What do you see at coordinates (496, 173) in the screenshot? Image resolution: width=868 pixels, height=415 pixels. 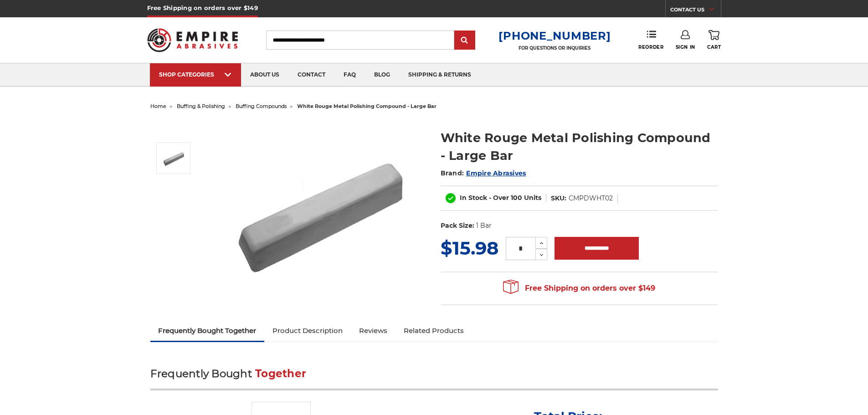 I see `a: Empire Abrasives` at bounding box center [496, 173].